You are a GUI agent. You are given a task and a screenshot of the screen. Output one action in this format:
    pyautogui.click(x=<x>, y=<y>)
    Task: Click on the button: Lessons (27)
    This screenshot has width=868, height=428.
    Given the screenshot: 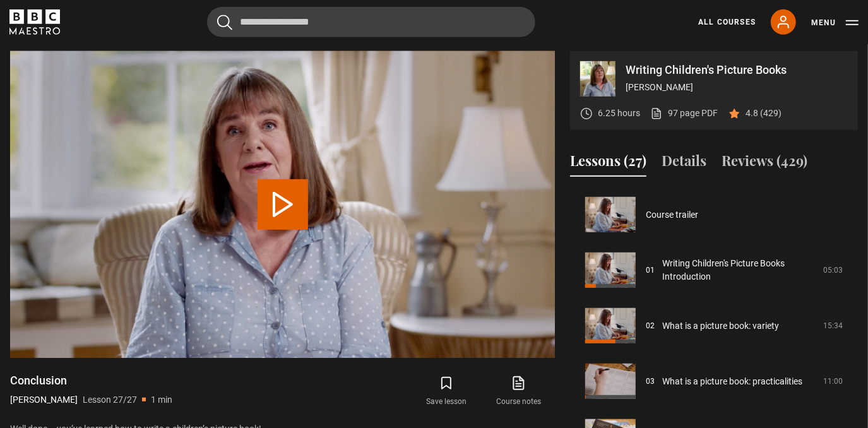 What is the action you would take?
    pyautogui.click(x=608, y=163)
    